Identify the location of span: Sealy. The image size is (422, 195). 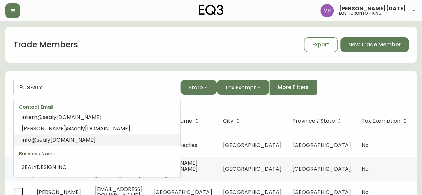
(29, 179).